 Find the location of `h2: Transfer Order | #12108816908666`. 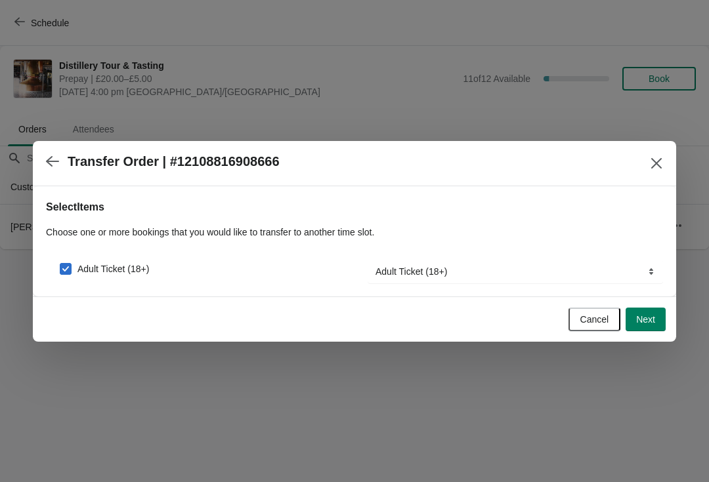

h2: Transfer Order | #12108816908666 is located at coordinates (173, 161).